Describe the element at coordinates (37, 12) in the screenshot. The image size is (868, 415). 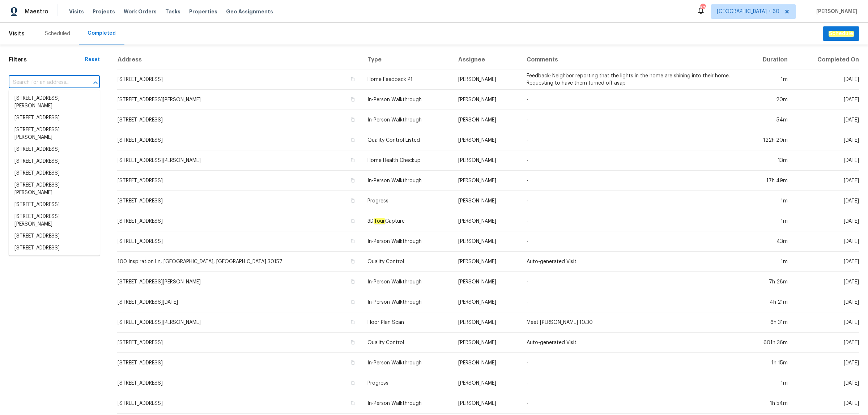
I see `span: Maestro` at that location.